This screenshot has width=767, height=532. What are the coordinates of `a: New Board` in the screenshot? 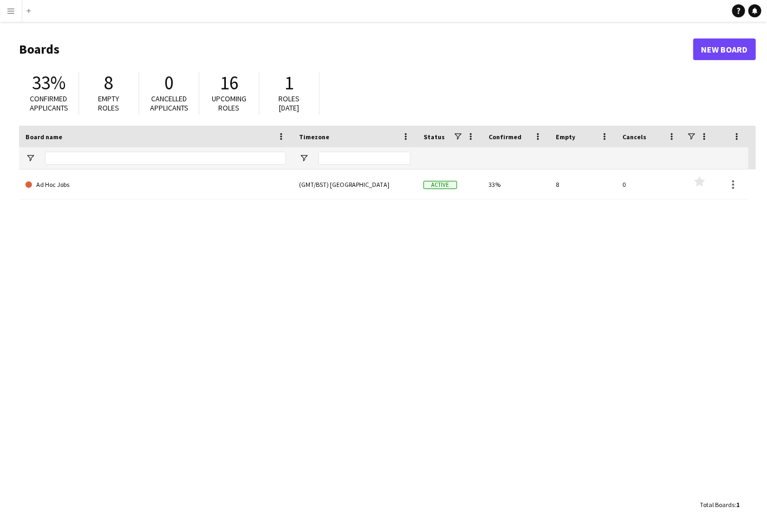 It's located at (725, 49).